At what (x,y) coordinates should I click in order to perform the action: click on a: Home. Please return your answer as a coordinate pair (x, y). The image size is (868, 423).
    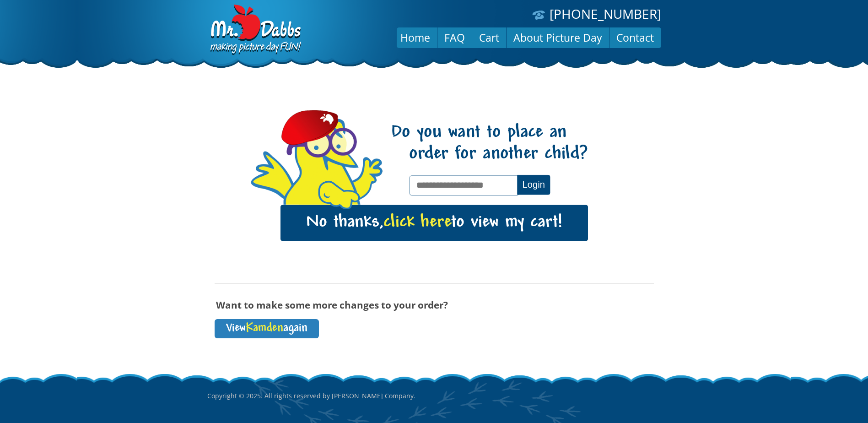
    Looking at the image, I should click on (415, 37).